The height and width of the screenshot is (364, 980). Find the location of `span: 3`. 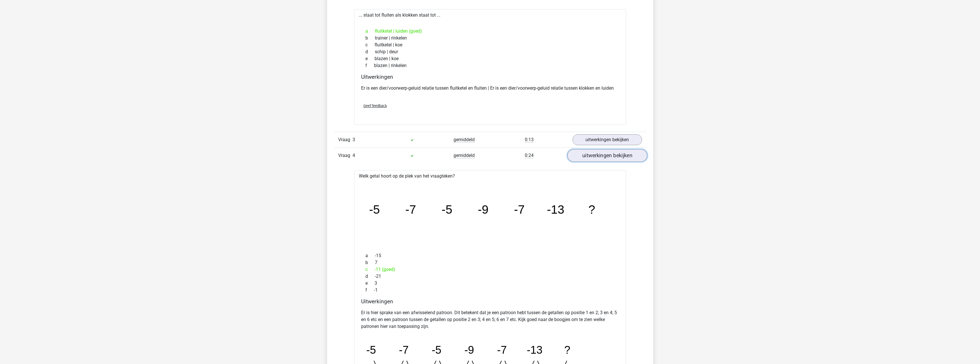

span: 3 is located at coordinates (354, 139).